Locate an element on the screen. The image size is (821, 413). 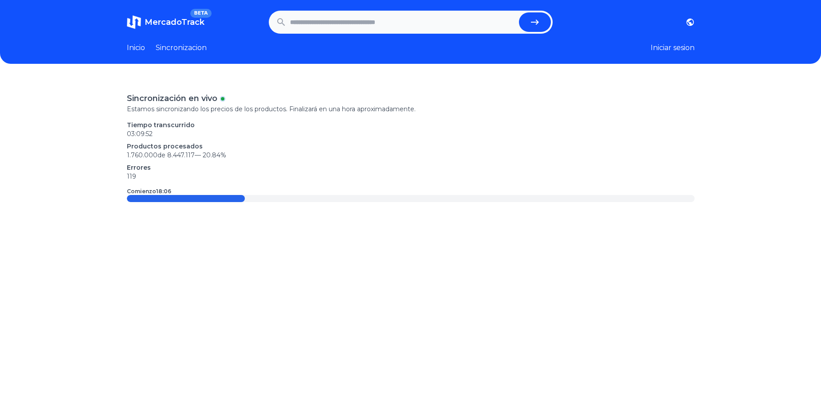
p: Tiempo transcurrido is located at coordinates (411, 125).